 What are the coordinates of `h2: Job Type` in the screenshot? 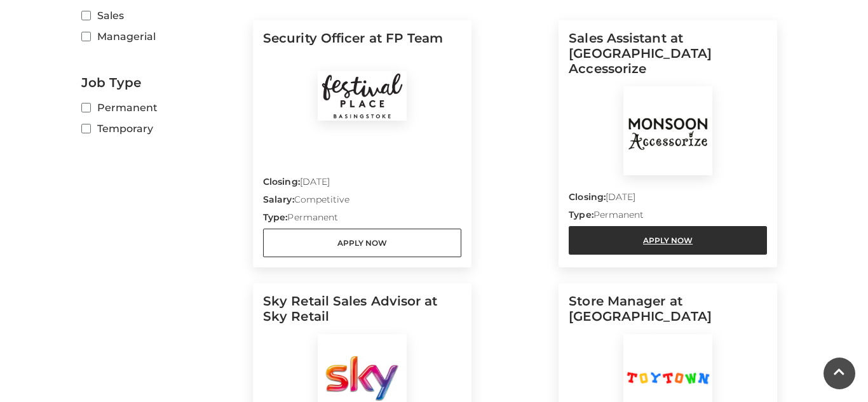 It's located at (162, 82).